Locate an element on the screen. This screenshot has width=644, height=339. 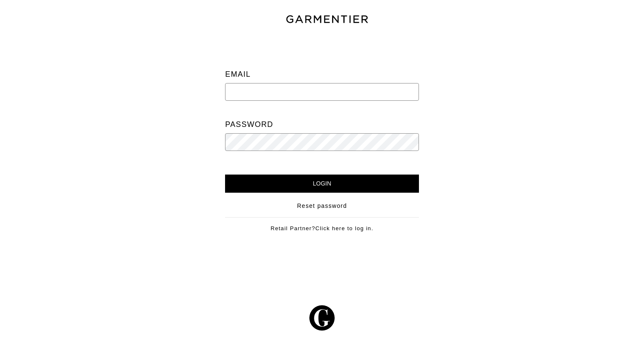
label: Password is located at coordinates (249, 125).